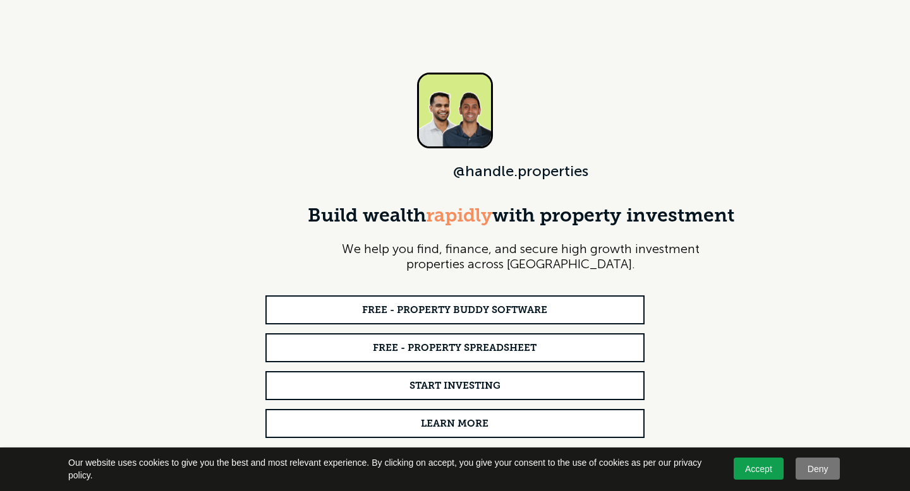 This screenshot has width=910, height=491. Describe the element at coordinates (759, 469) in the screenshot. I see `a: Accept` at that location.